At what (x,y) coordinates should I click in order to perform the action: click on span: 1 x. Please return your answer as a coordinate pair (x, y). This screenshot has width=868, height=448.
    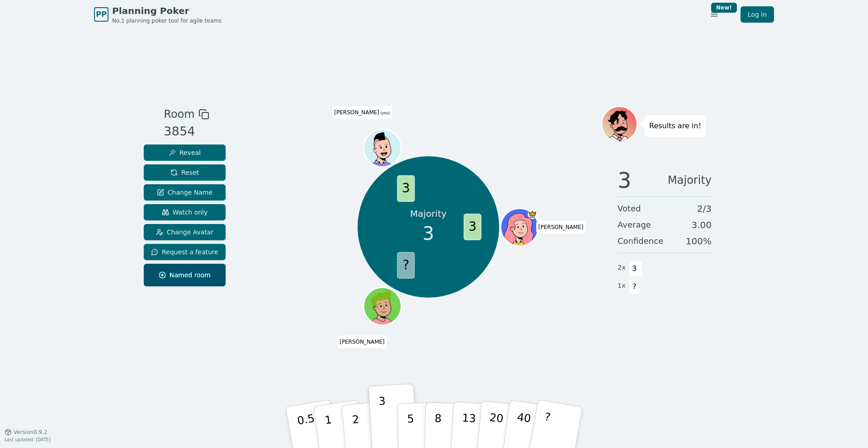
    Looking at the image, I should click on (622, 286).